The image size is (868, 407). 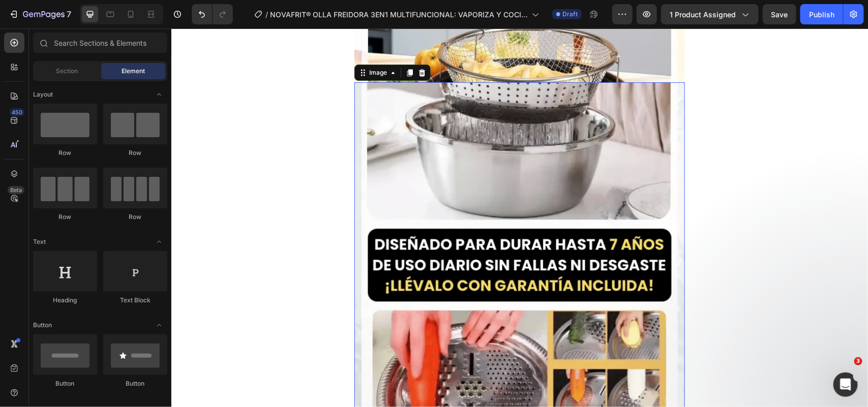 I want to click on span: Save, so click(x=779, y=14).